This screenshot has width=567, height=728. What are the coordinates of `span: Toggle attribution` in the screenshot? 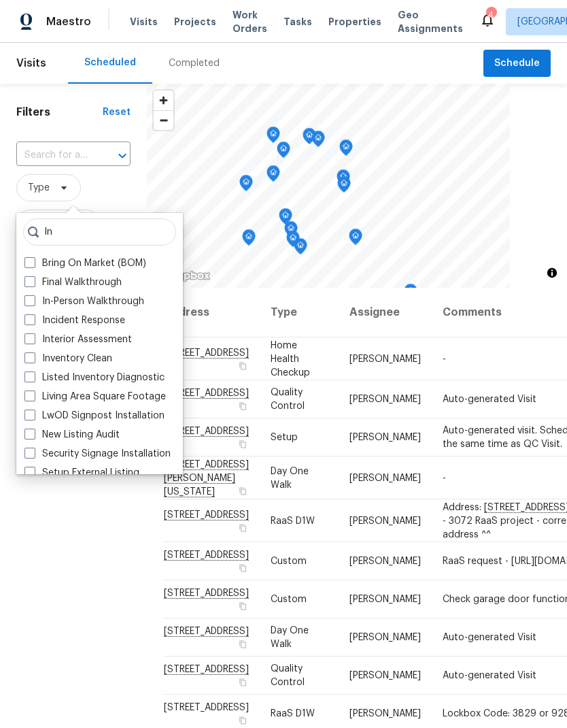 It's located at (553, 273).